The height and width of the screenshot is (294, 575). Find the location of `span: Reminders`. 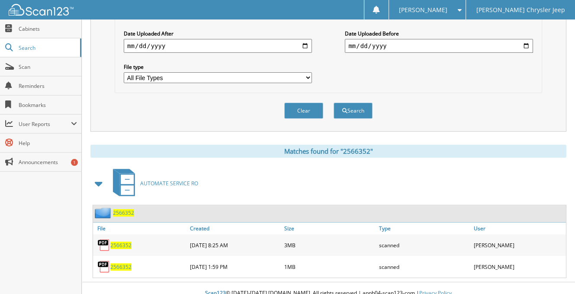

span: Reminders is located at coordinates (48, 86).